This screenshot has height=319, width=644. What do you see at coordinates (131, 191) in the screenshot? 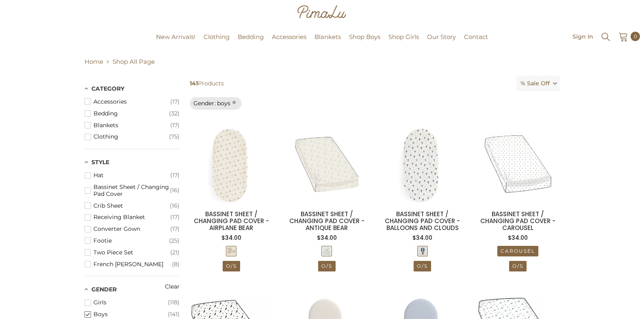
I see `span: Bassinet Sheet / Changing Pad Cover` at bounding box center [131, 191].